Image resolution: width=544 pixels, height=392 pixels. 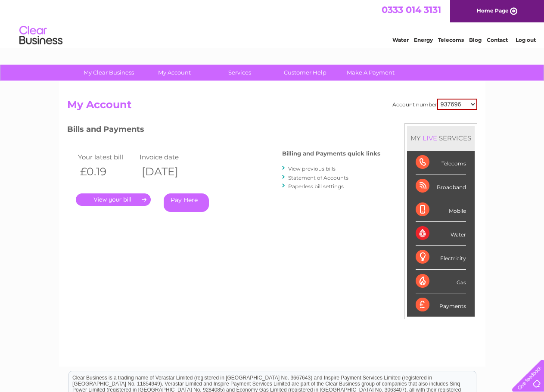 What do you see at coordinates (312, 169) in the screenshot?
I see `a: View previous bills` at bounding box center [312, 169].